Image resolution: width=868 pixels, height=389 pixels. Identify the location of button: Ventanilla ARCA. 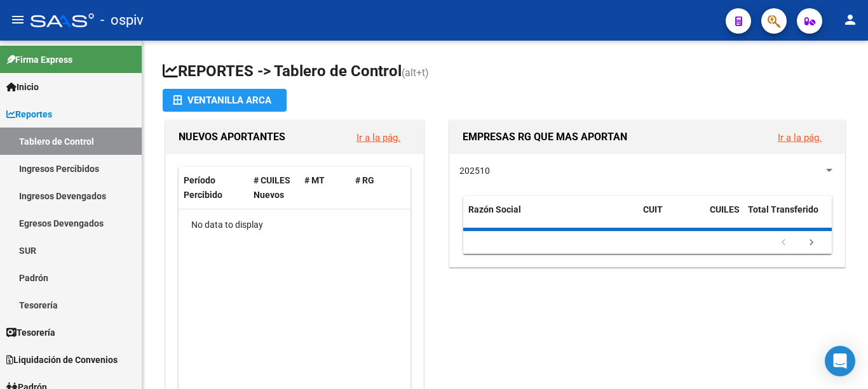
(225, 100).